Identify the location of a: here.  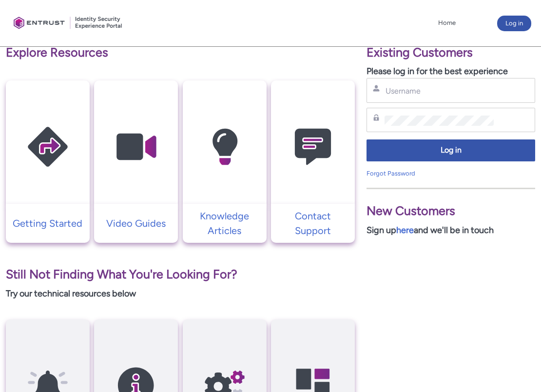
(405, 230).